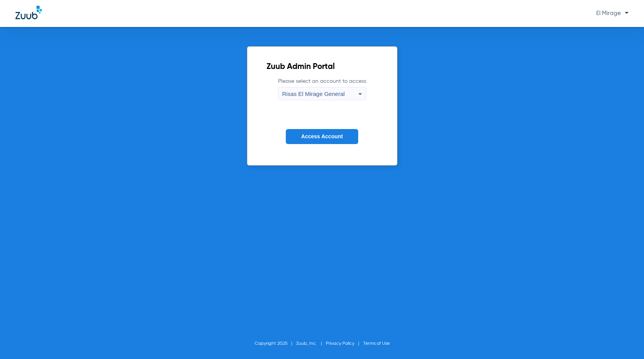  What do you see at coordinates (377, 344) in the screenshot?
I see `a: Terms of Use` at bounding box center [377, 344].